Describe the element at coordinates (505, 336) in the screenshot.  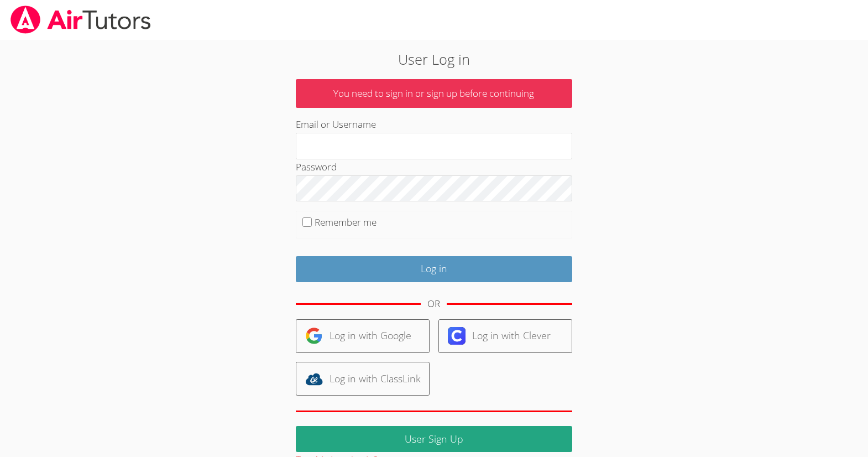
I see `a: Log in with Clever` at that location.